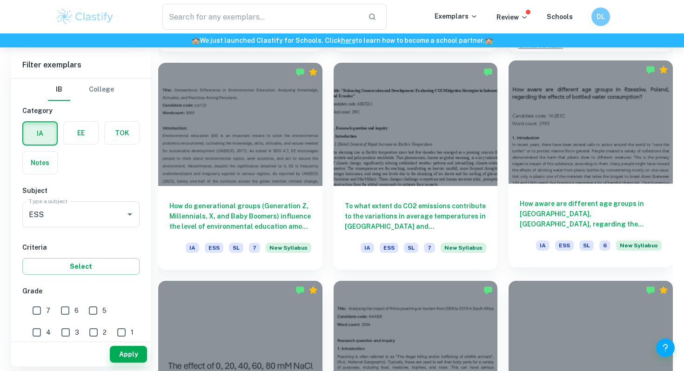  What do you see at coordinates (132, 333) in the screenshot?
I see `span: 1` at bounding box center [132, 333].